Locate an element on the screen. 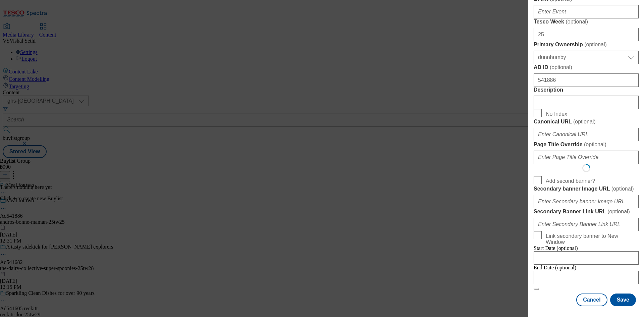 The width and height of the screenshot is (644, 317). label: Page Title Override is located at coordinates (586, 145).